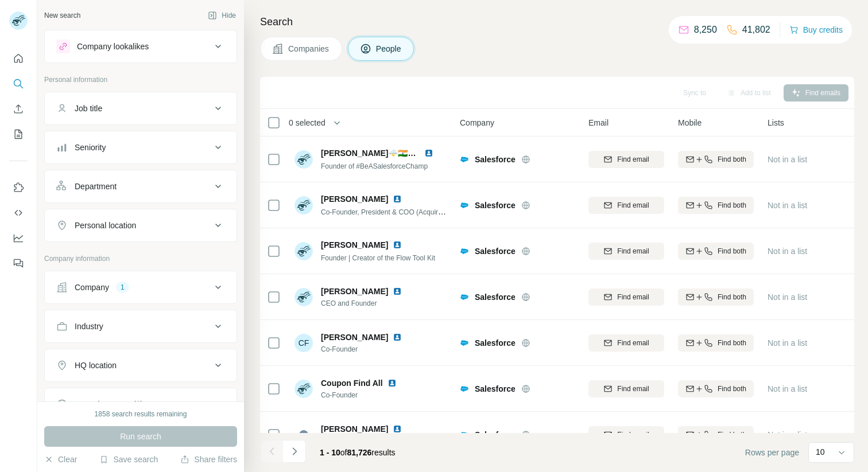  I want to click on span: Founder | Creator of the Flow Tool Kit, so click(378, 258).